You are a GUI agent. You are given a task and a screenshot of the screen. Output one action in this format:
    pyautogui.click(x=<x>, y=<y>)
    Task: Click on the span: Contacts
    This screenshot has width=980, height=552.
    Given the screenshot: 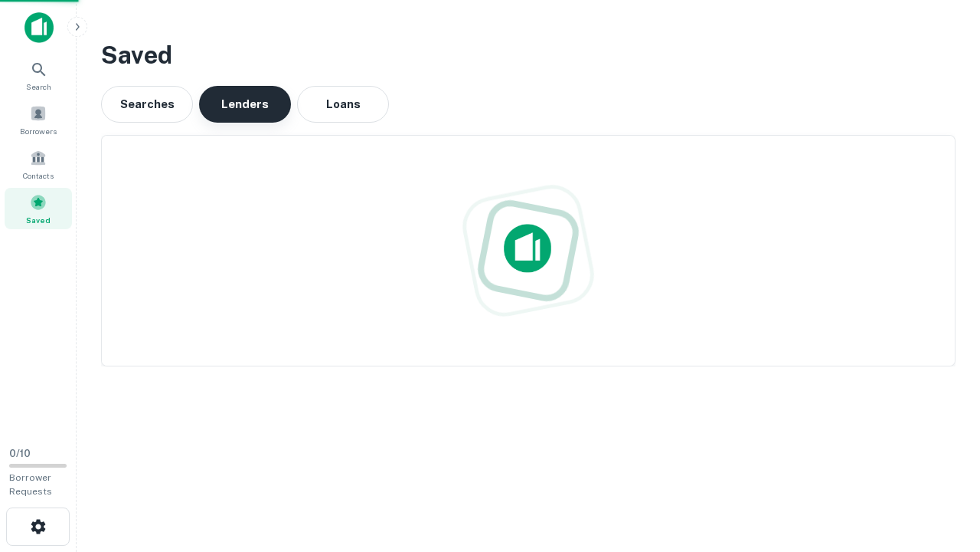 What is the action you would take?
    pyautogui.click(x=38, y=175)
    